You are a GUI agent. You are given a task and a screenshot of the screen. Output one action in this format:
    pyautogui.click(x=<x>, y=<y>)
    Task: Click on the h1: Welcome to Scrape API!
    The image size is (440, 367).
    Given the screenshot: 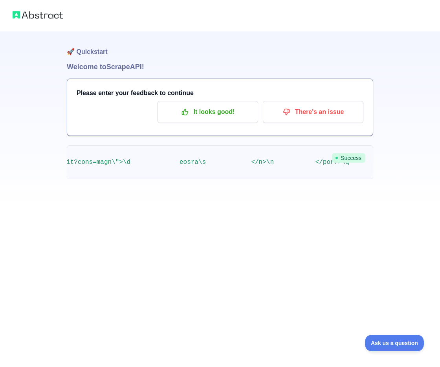 What is the action you would take?
    pyautogui.click(x=220, y=67)
    